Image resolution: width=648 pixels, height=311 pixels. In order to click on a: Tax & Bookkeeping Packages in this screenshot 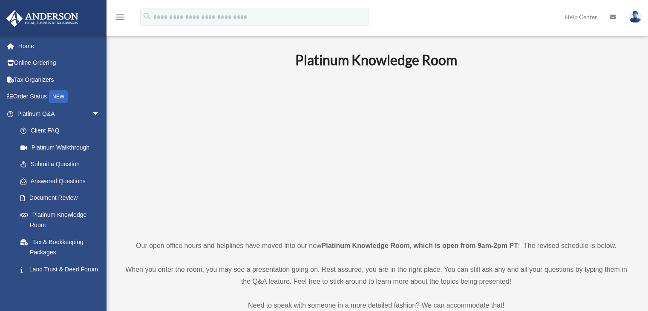, I will do `click(62, 247)`.